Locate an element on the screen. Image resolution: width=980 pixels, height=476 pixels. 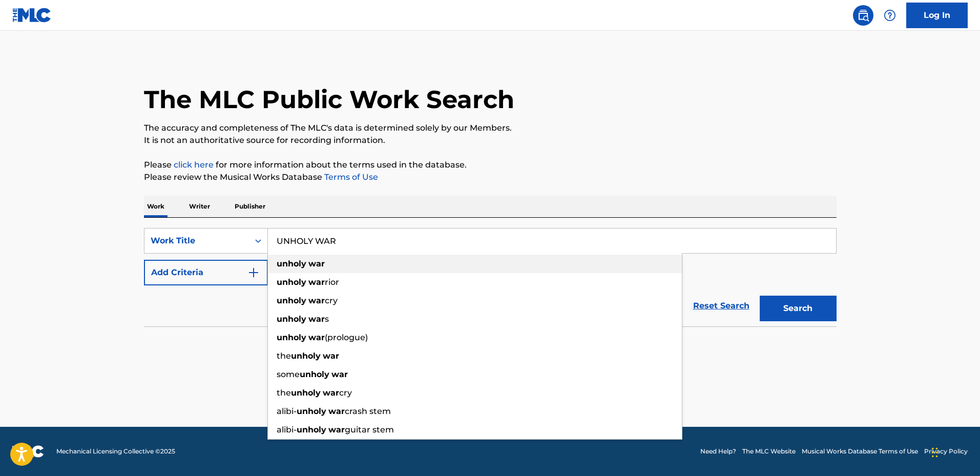
span: rior is located at coordinates (332, 282).